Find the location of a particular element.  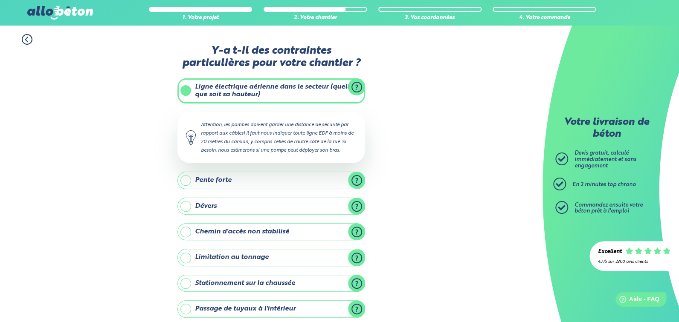

div: 4. Votre commande is located at coordinates (544, 18).